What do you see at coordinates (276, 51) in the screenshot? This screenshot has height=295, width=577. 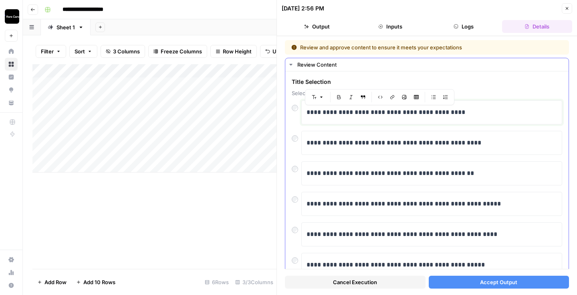 I see `button: Undo` at bounding box center [276, 51].